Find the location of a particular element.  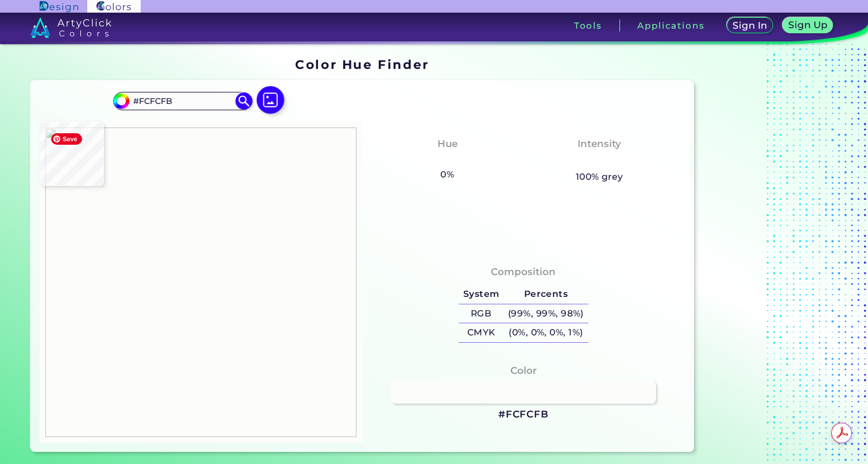

h5: Sign In is located at coordinates (749, 25).